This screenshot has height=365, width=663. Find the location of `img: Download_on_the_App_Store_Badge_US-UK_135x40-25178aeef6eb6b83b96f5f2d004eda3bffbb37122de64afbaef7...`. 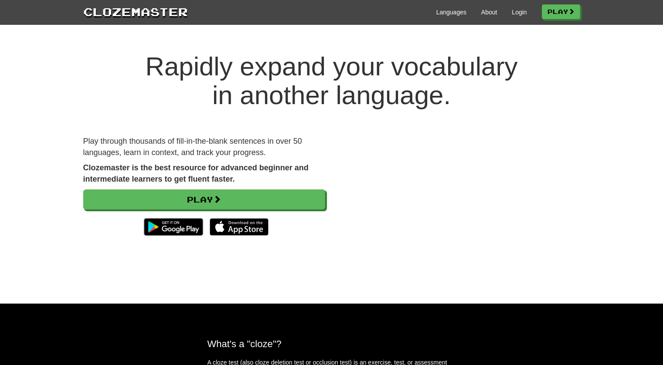

img: Download_on_the_App_Store_Badge_US-UK_135x40-25178aeef6eb6b83b96f5f2d004eda3bffbb37122de64afbaef7... is located at coordinates (239, 227).